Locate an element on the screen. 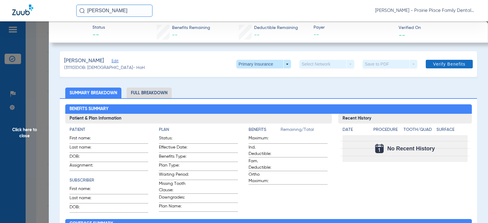 This screenshot has height=223, width=488. span: Plan Type: is located at coordinates (174, 166).